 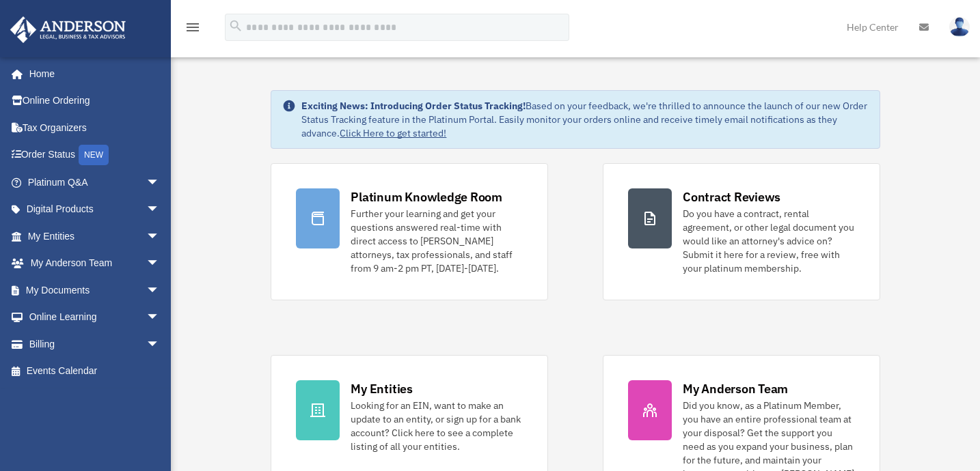 What do you see at coordinates (236, 26) in the screenshot?
I see `i: search` at bounding box center [236, 26].